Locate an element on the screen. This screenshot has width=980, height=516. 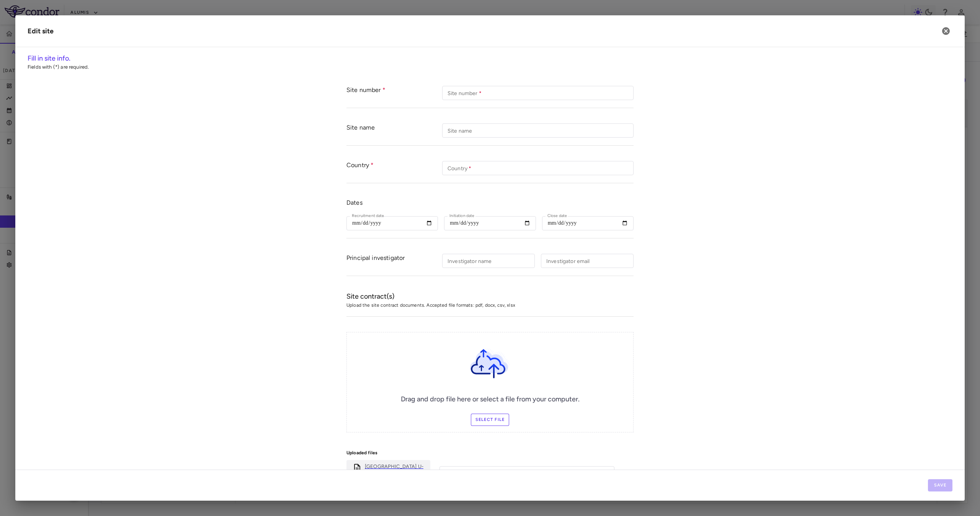
label: Initiation date is located at coordinates (461, 216).